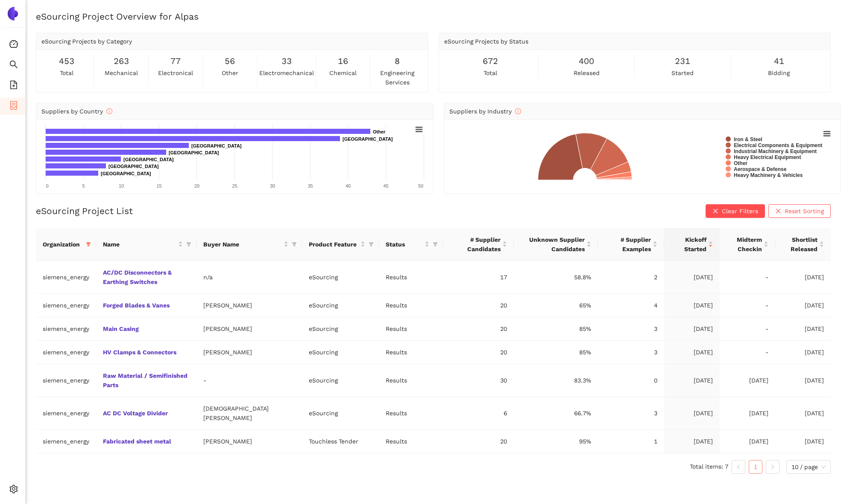 The image size is (841, 504). Describe the element at coordinates (272, 186) in the screenshot. I see `text: 30` at that location.